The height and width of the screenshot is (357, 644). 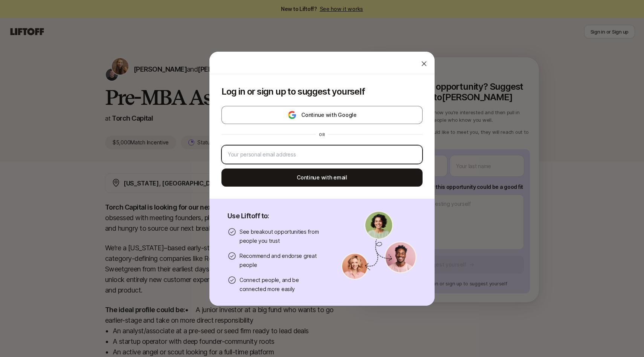 I want to click on p: Log in or sign up to suggest yourself, so click(x=322, y=92).